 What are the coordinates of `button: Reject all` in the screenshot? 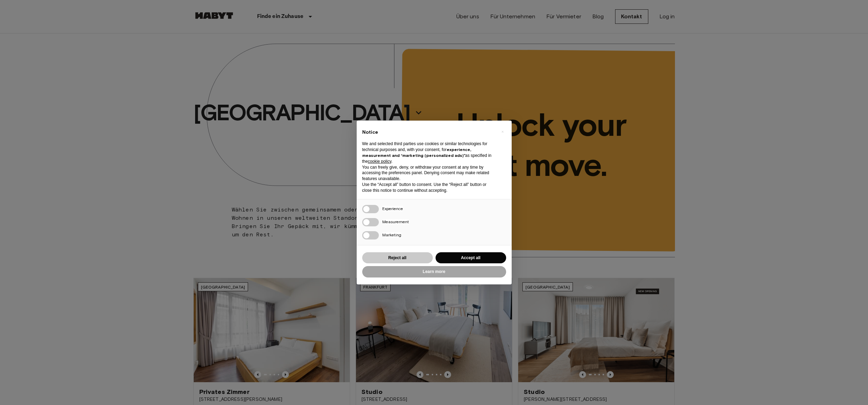 It's located at (398, 258).